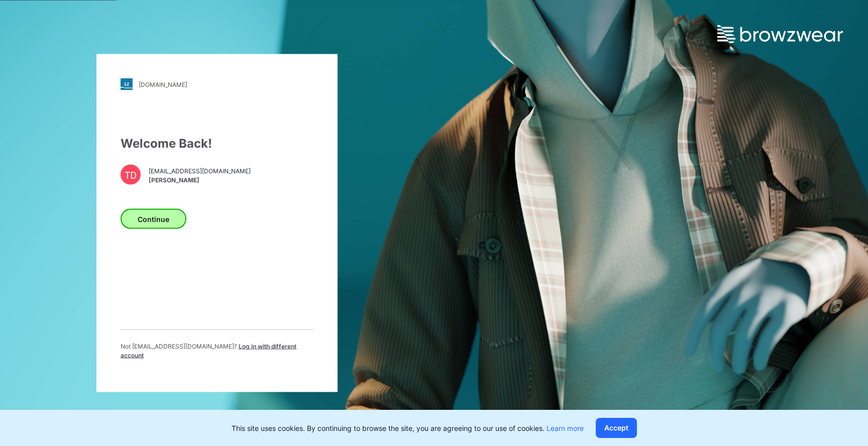 This screenshot has width=868, height=446. What do you see at coordinates (153, 219) in the screenshot?
I see `button: Continue` at bounding box center [153, 219].